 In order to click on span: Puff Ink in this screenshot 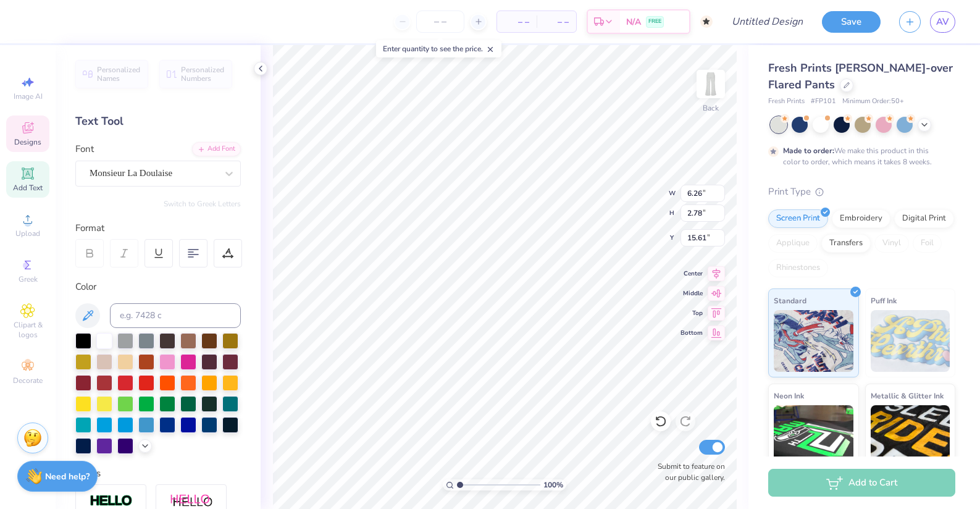, I will do `click(883, 300)`.